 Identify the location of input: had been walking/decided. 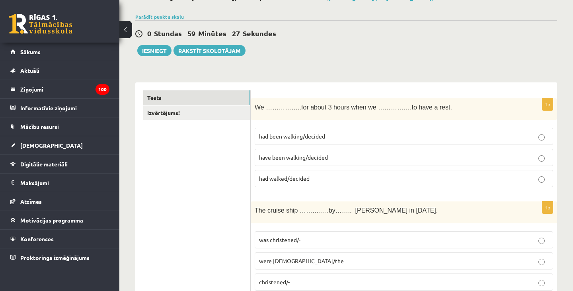
(541, 137).